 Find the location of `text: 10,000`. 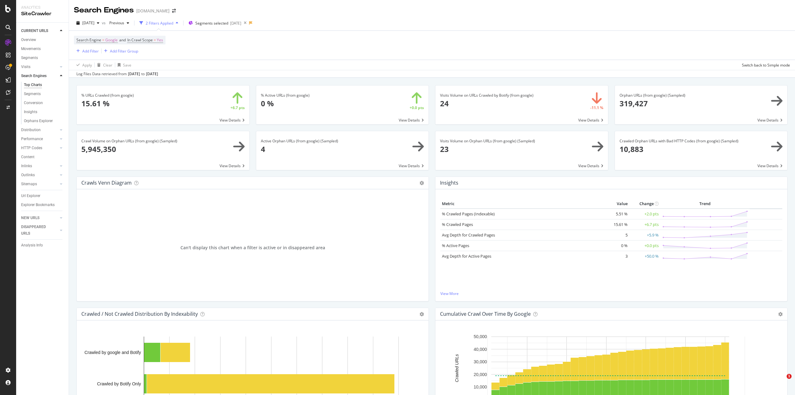

text: 10,000 is located at coordinates (480, 387).